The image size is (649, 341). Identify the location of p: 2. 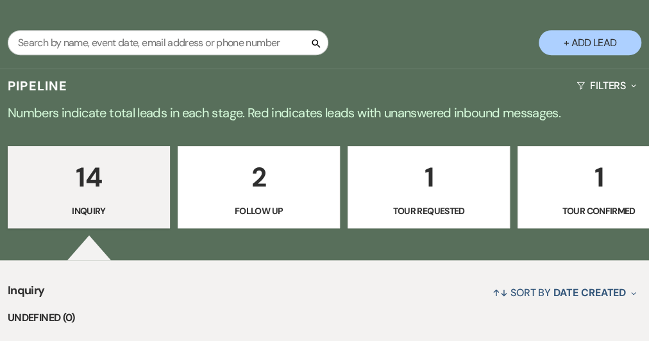
(258, 177).